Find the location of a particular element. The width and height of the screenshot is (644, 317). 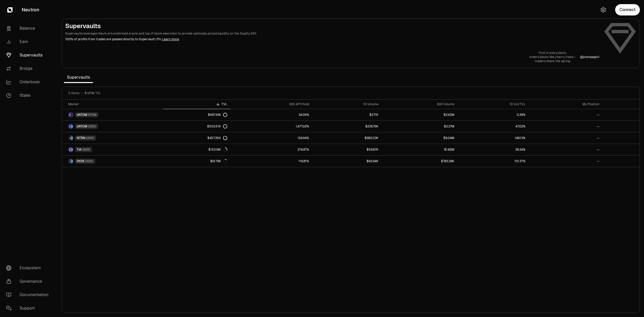

a: Support is located at coordinates (29, 308).